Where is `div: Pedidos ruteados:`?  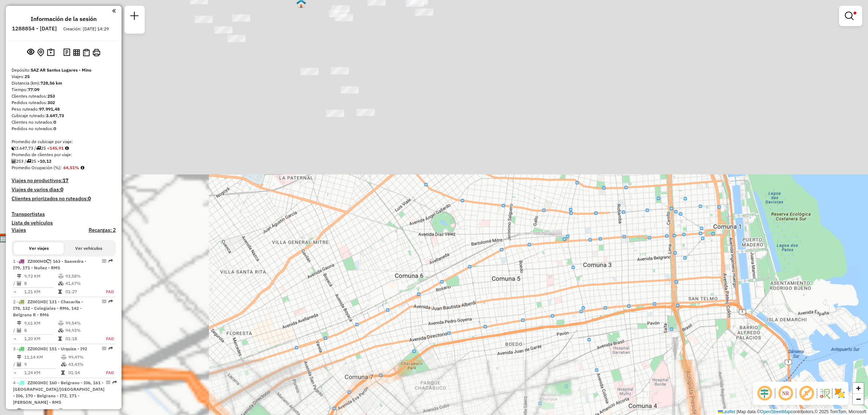 div: Pedidos ruteados: is located at coordinates (64, 103).